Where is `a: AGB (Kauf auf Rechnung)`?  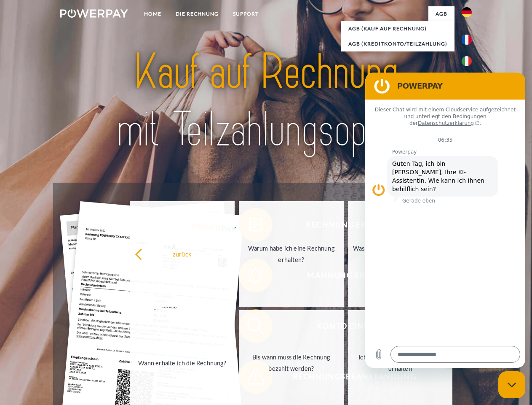 a: AGB (Kauf auf Rechnung) is located at coordinates (398, 29).